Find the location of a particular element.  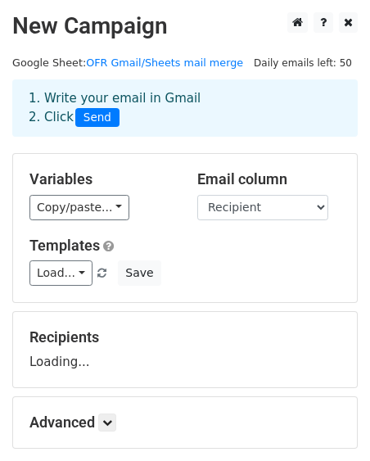

span: Daily emails left: 50 is located at coordinates (303, 63).